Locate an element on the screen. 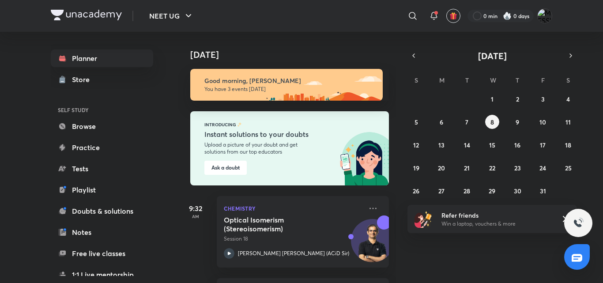 This screenshot has width=603, height=283. h5: 9:32 is located at coordinates (196, 208).